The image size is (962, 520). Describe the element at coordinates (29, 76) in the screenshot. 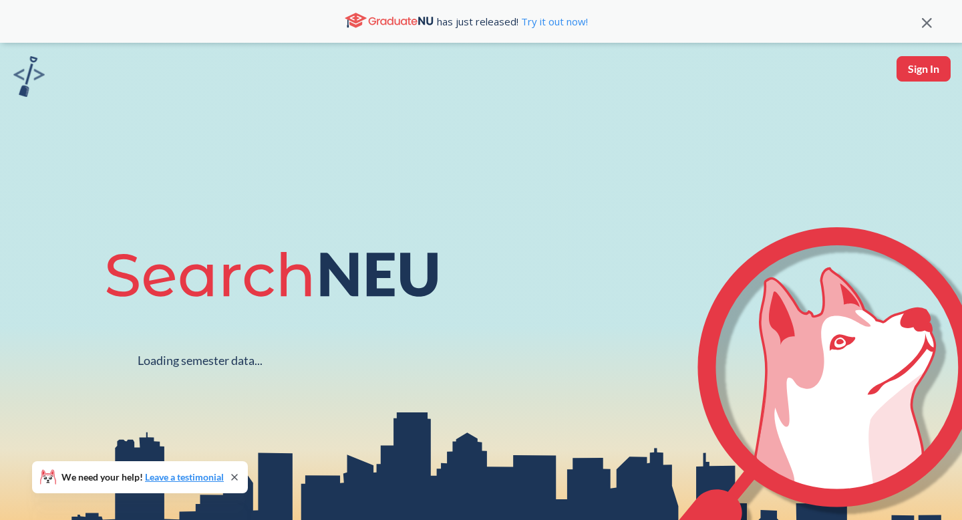

I see `img: sandbox logo` at that location.